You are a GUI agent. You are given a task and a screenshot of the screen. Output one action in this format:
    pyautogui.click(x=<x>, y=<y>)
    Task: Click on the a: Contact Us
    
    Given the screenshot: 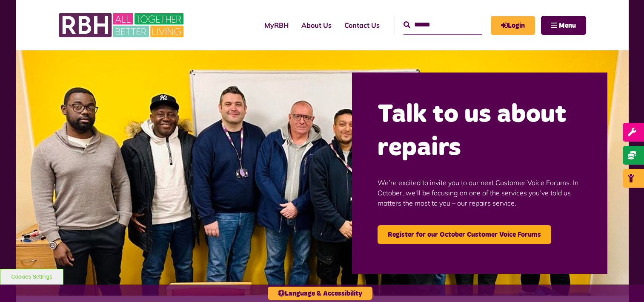 What is the action you would take?
    pyautogui.click(x=362, y=25)
    